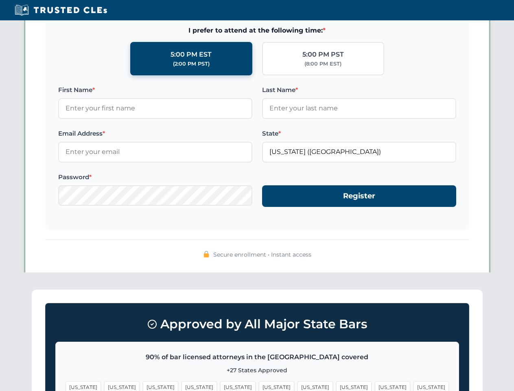 The width and height of the screenshot is (514, 391). I want to click on label: First Name, so click(155, 90).